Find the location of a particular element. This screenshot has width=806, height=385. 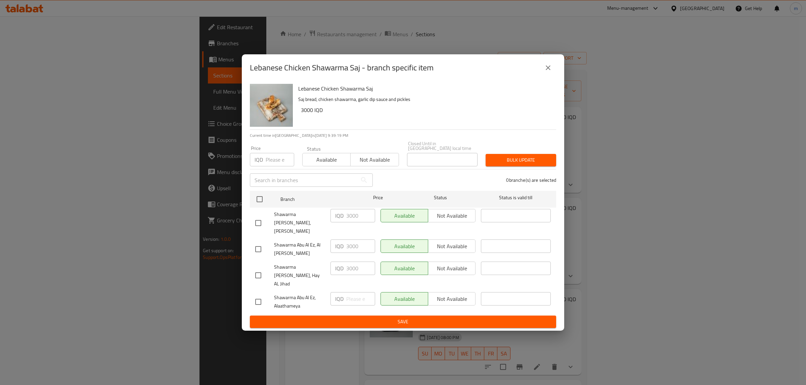

span: Shawarma Abu Al Ez, Alaathameya is located at coordinates (299, 302).